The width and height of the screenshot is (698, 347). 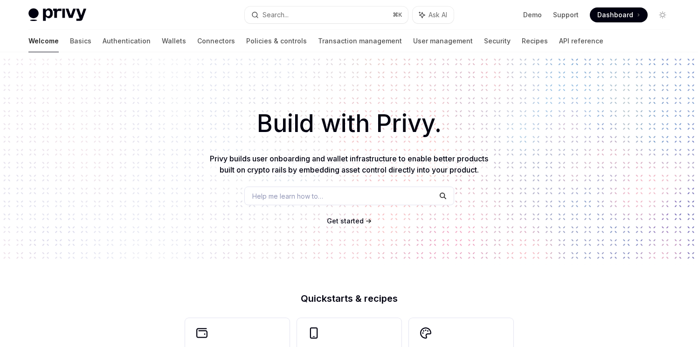 What do you see at coordinates (360, 41) in the screenshot?
I see `a: Transaction management` at bounding box center [360, 41].